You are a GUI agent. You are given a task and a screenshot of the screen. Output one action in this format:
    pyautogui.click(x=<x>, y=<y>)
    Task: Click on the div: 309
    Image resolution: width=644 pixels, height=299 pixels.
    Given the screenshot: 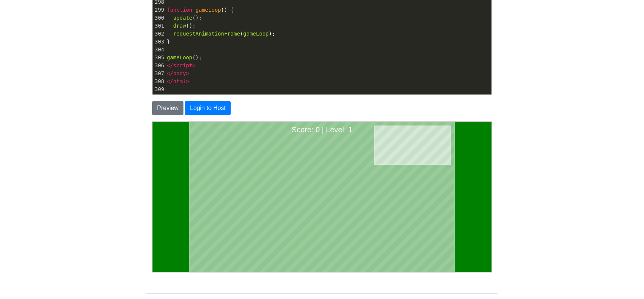 What is the action you would take?
    pyautogui.click(x=159, y=89)
    